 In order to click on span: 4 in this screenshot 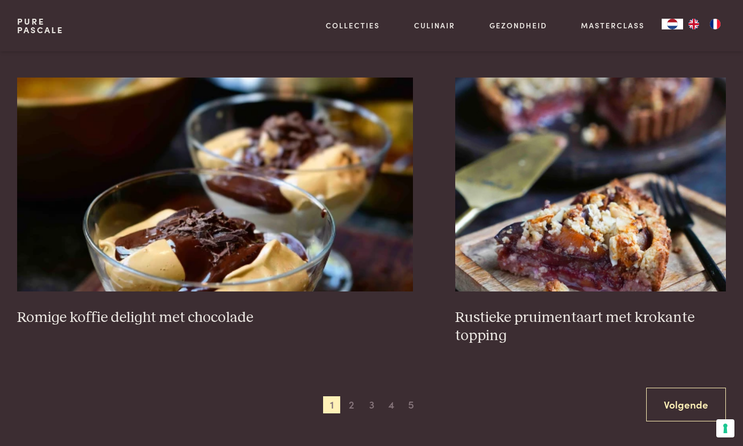, I will do `click(391, 405)`.